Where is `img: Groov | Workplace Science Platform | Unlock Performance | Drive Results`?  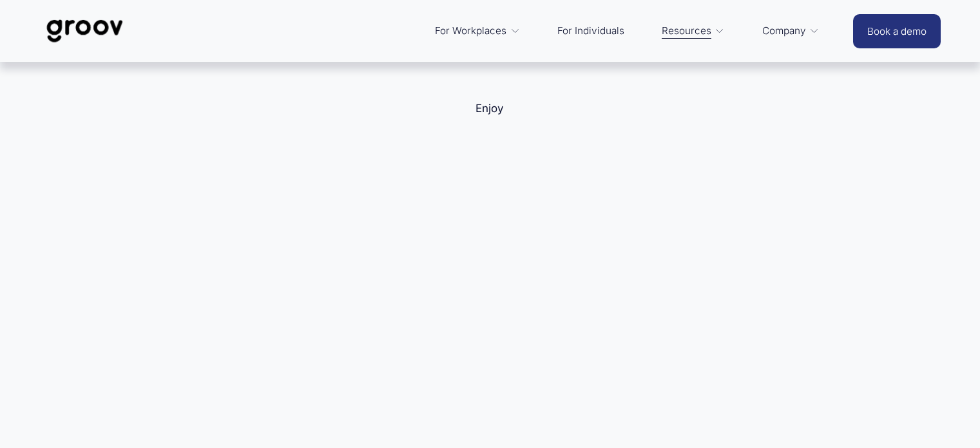 img: Groov | Workplace Science Platform | Unlock Performance | Drive Results is located at coordinates (84, 31).